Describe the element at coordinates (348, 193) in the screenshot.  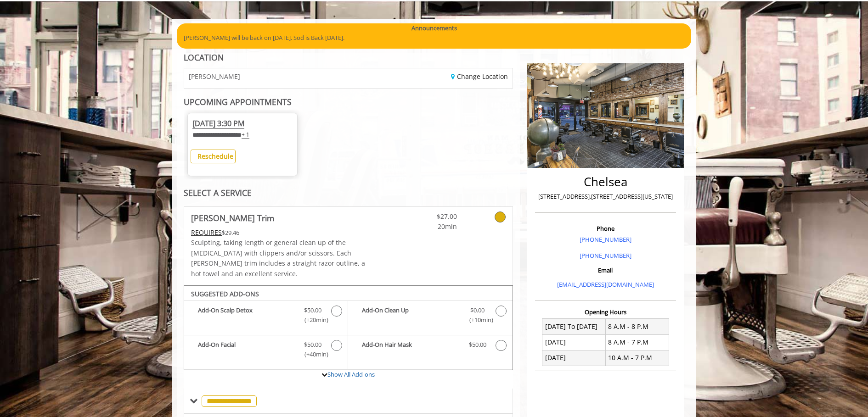
I see `div: SELECT A SERVICE` at that location.